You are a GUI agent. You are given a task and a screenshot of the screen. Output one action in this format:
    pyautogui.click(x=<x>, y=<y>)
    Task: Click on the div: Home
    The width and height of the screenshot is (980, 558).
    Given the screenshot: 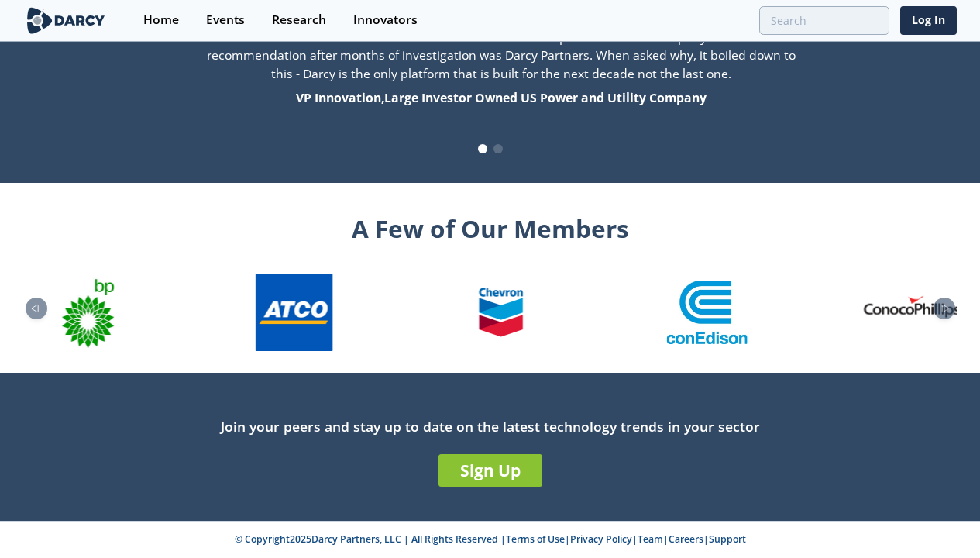 What is the action you would take?
    pyautogui.click(x=161, y=20)
    